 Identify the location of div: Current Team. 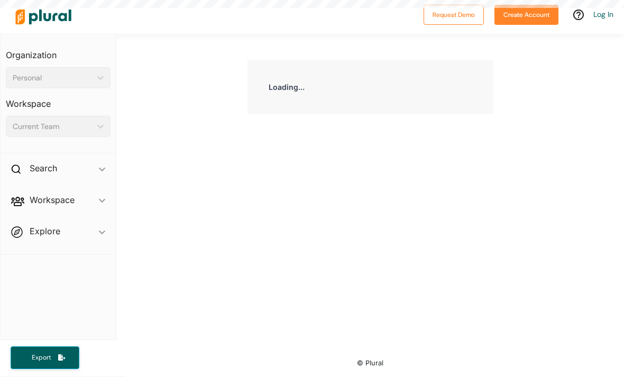
(53, 126).